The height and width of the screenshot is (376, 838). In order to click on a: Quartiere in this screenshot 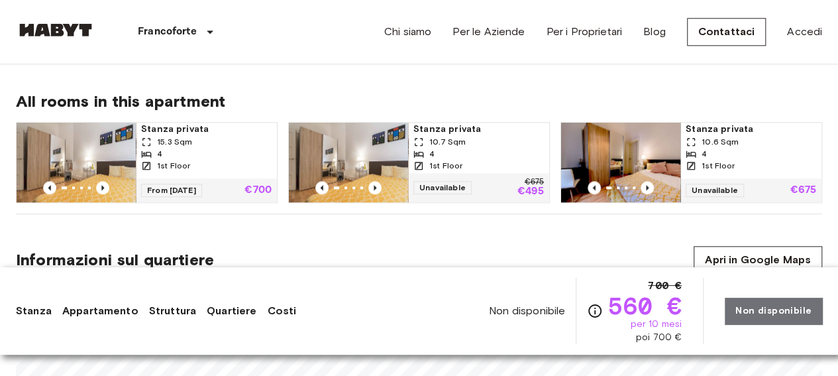, I will do `click(231, 311)`.